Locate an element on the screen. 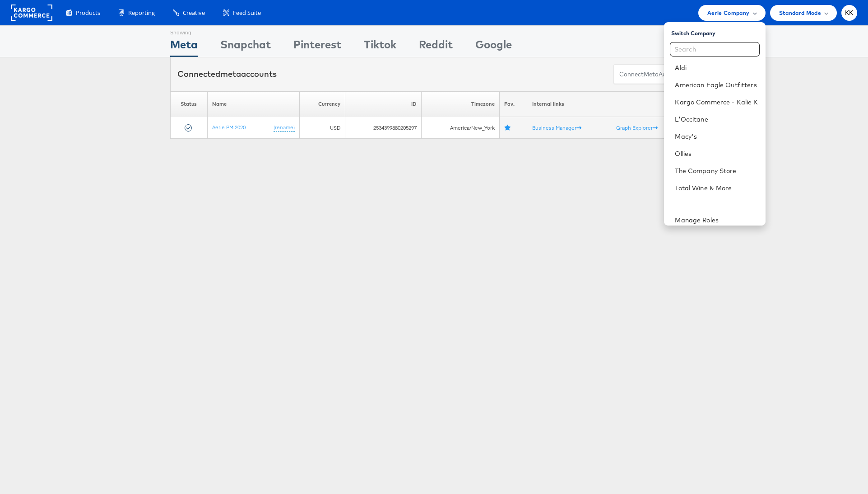  a: Macy's is located at coordinates (716, 136).